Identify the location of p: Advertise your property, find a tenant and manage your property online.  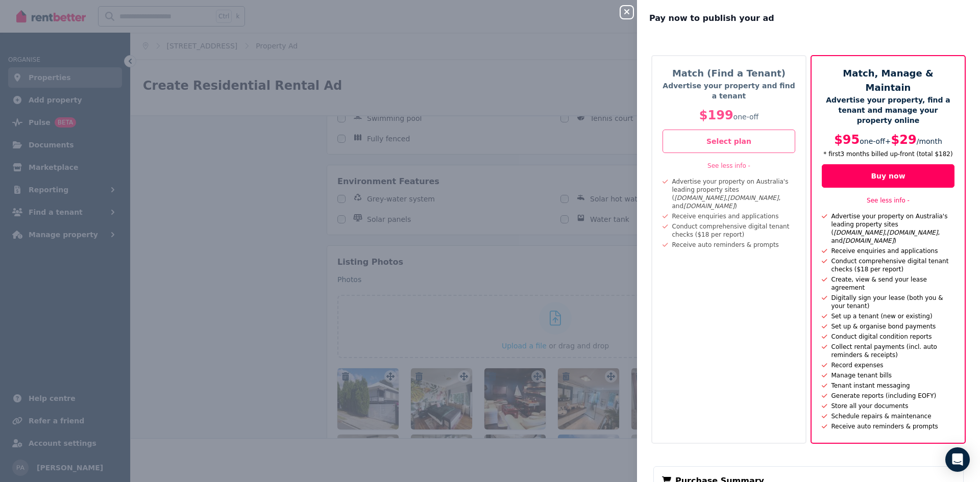
(888, 110).